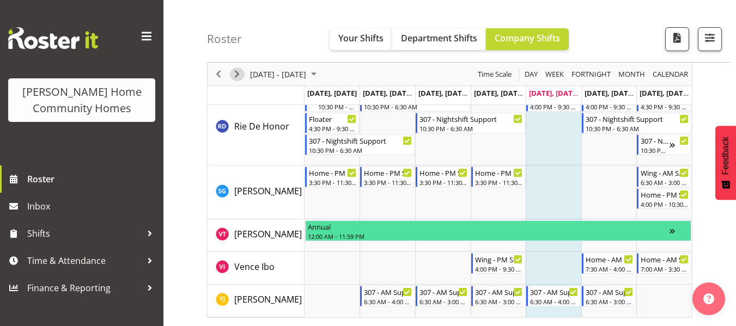 This screenshot has width=736, height=326. What do you see at coordinates (361, 38) in the screenshot?
I see `span: Your Shifts` at bounding box center [361, 38].